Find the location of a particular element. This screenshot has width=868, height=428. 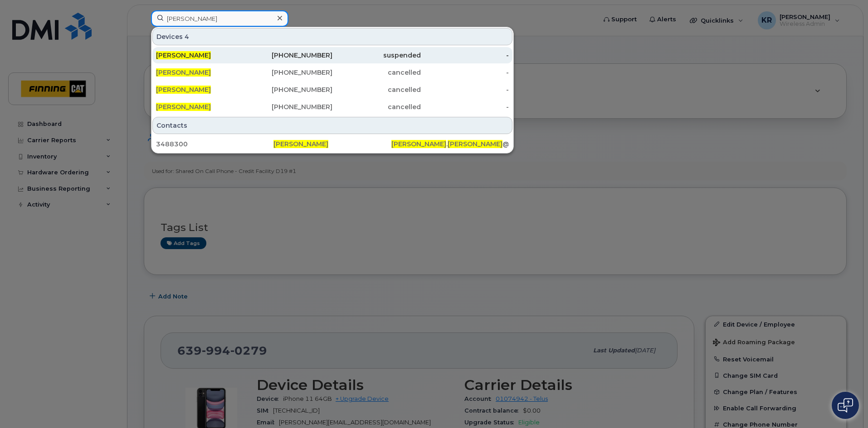

div: Contacts is located at coordinates (332, 125).